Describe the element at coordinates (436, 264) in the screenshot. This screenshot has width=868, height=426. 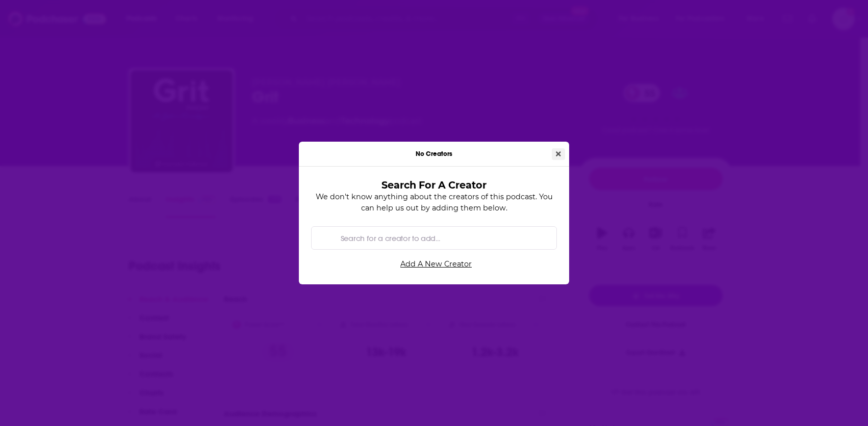
I see `a: Add A New Creator` at that location.